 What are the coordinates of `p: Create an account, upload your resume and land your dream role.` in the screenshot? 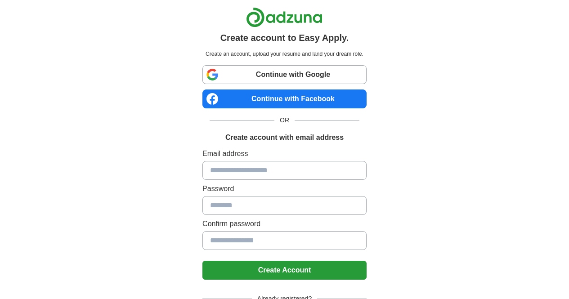 It's located at (285, 54).